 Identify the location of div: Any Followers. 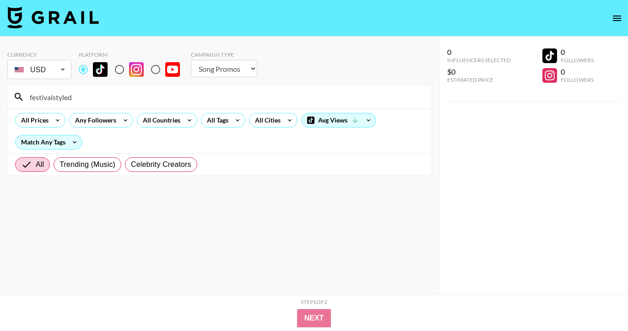
(94, 120).